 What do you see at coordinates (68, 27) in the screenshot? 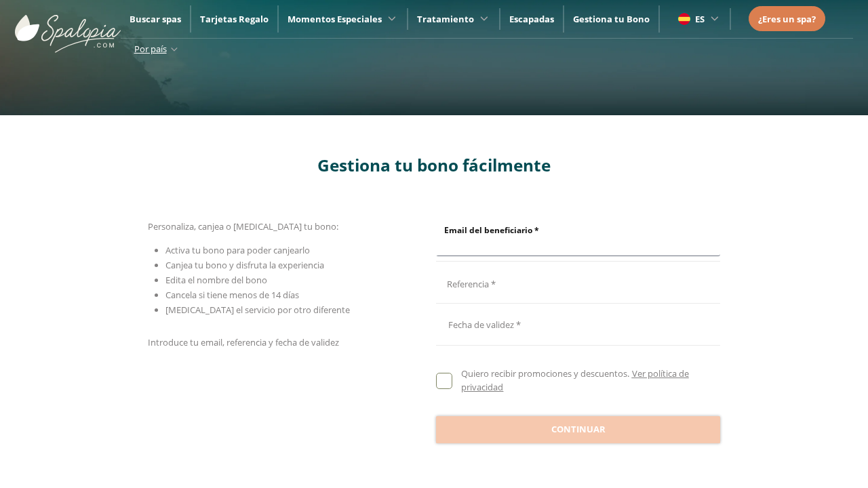
I see `img: ImgLogoSpalopia.BvClDcEz.svg` at bounding box center [68, 27].